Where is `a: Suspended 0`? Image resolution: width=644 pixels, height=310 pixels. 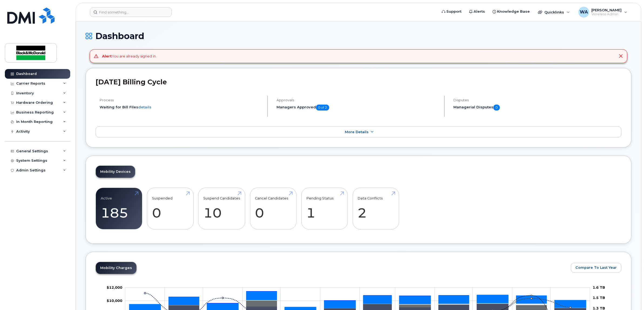 a: Suspended 0 is located at coordinates (170, 209).